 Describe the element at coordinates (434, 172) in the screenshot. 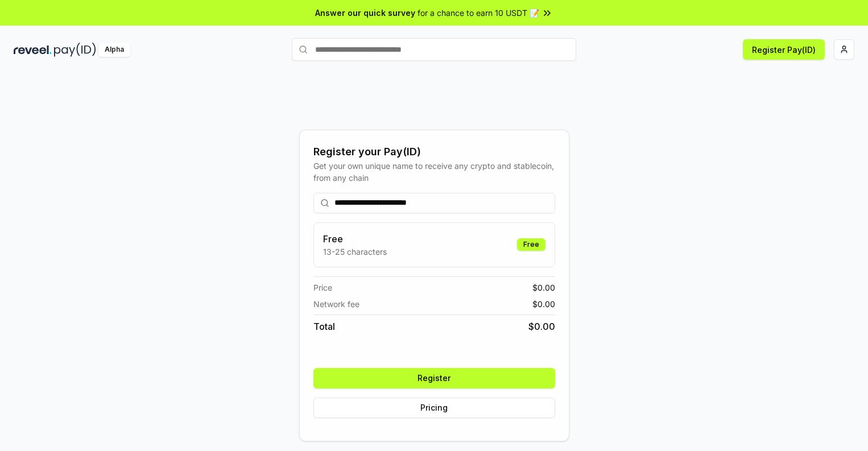

I see `div: Get your own unique name to receive any crypto and stablecoin, from any chain` at that location.